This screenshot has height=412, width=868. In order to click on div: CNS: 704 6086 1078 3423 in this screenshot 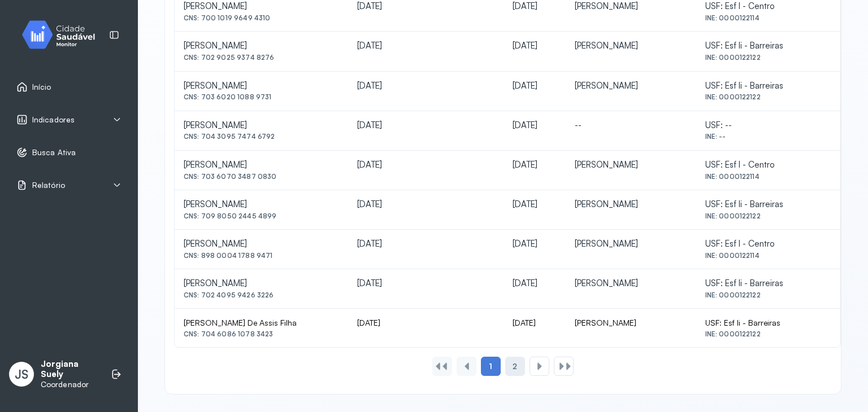, I will do `click(261, 335)`.